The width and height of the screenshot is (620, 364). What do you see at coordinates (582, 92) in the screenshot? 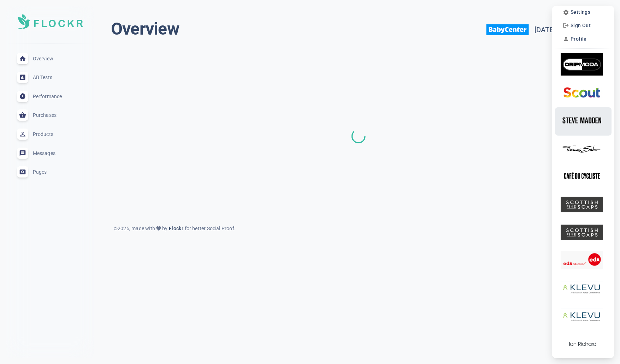
I see `img: scouts` at bounding box center [582, 92].